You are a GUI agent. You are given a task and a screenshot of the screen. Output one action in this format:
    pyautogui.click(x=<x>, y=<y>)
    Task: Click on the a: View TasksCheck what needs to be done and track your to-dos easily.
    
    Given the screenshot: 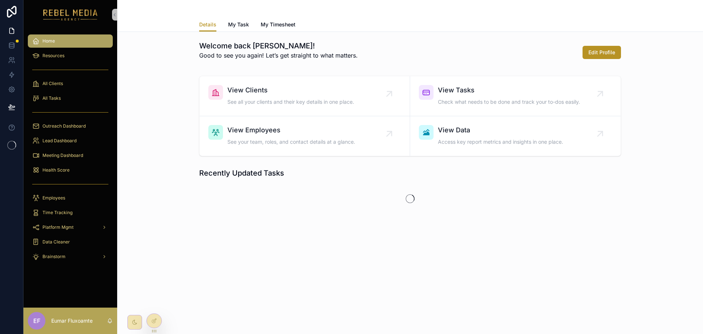 What is the action you would take?
    pyautogui.click(x=515, y=96)
    